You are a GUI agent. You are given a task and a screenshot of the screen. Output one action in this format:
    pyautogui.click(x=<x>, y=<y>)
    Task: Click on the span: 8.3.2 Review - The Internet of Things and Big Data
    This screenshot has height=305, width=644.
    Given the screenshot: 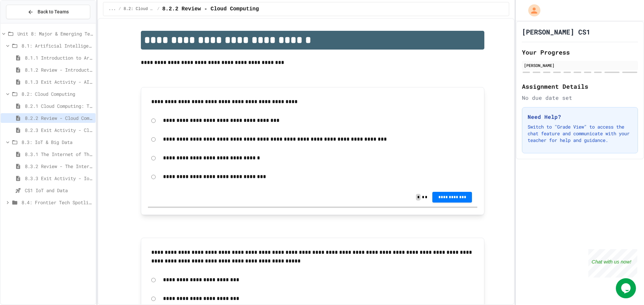 What is the action you would take?
    pyautogui.click(x=58, y=166)
    